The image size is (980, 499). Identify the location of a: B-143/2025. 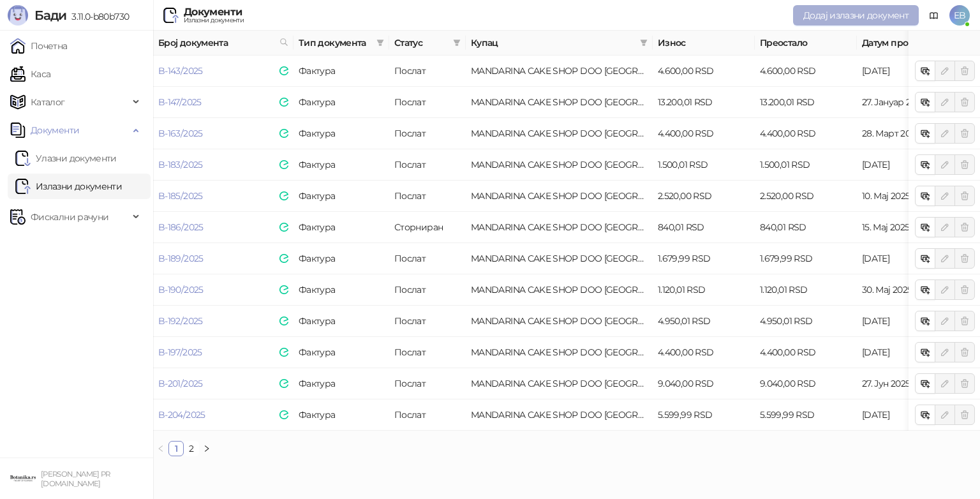
(180, 71).